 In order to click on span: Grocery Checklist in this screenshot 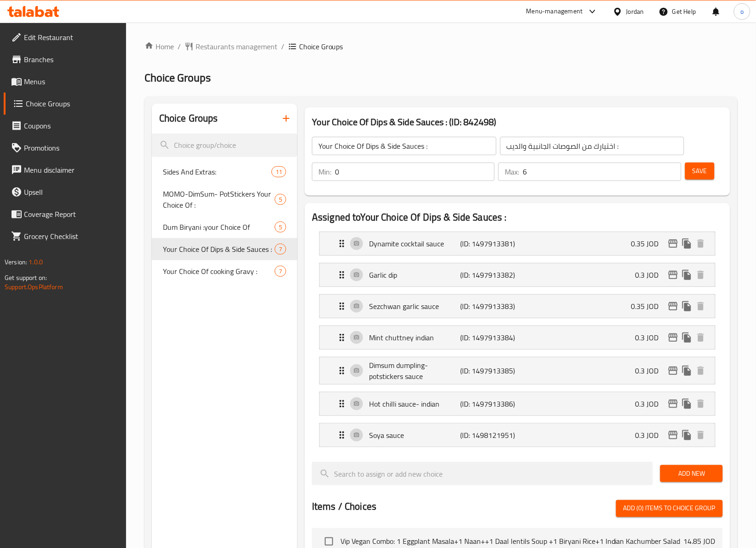, I will do `click(71, 236)`.